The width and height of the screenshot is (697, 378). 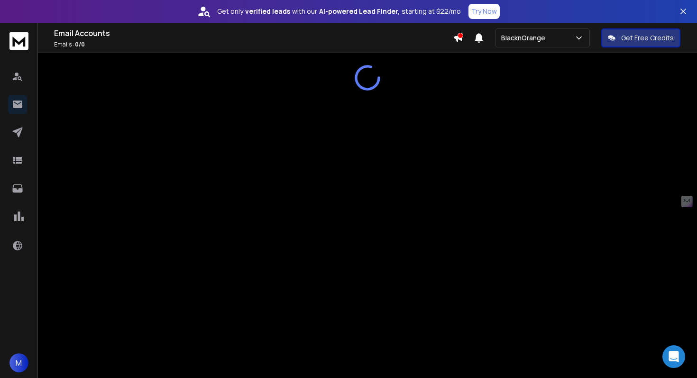 What do you see at coordinates (647, 38) in the screenshot?
I see `p: Get Free Credits` at bounding box center [647, 38].